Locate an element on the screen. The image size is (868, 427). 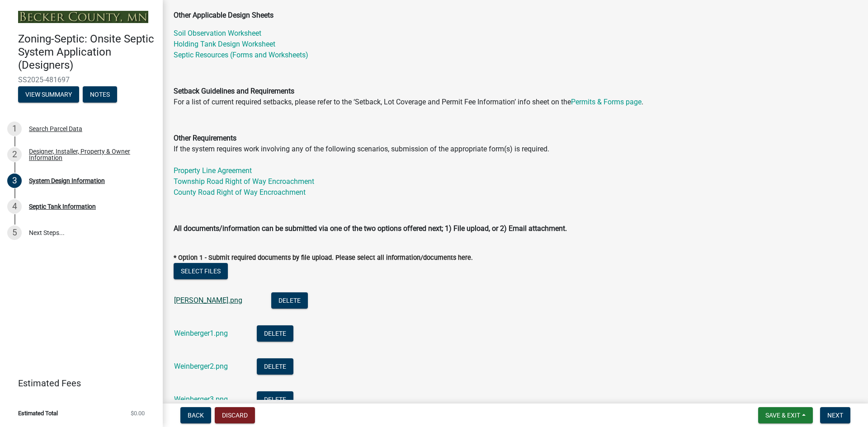
label: * Option 1 - Submit required documents by file upload. Please select all information/documents here. is located at coordinates (324, 258).